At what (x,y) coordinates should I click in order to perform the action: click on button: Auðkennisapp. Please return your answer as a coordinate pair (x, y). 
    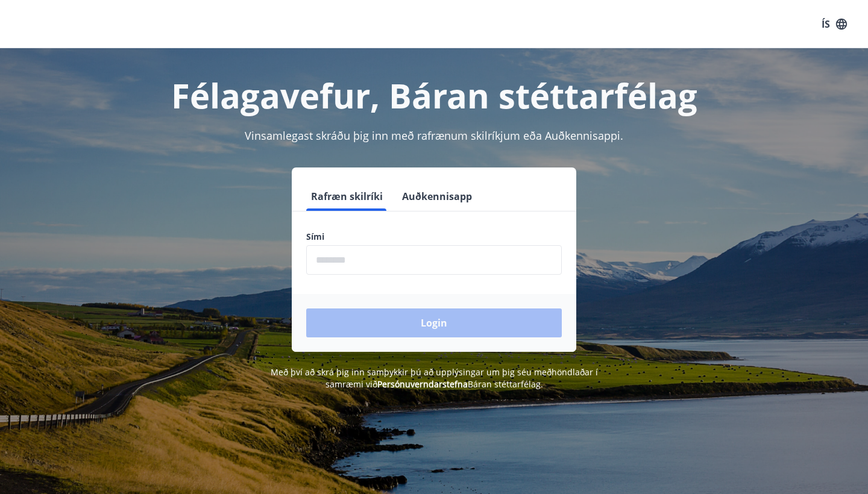
    Looking at the image, I should click on (437, 196).